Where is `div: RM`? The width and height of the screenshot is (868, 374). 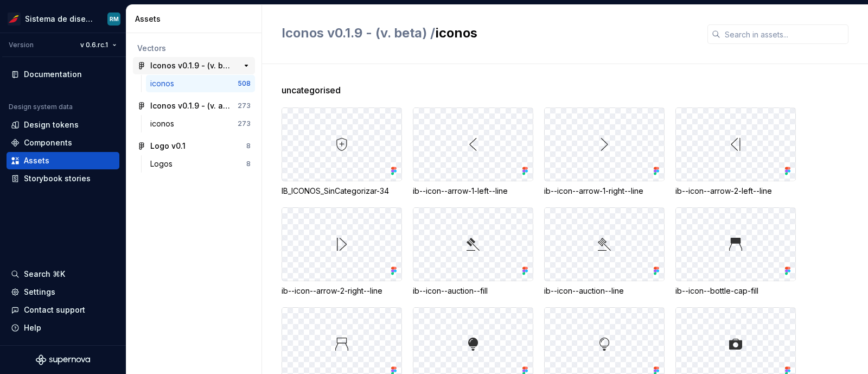 div: RM is located at coordinates (114, 19).